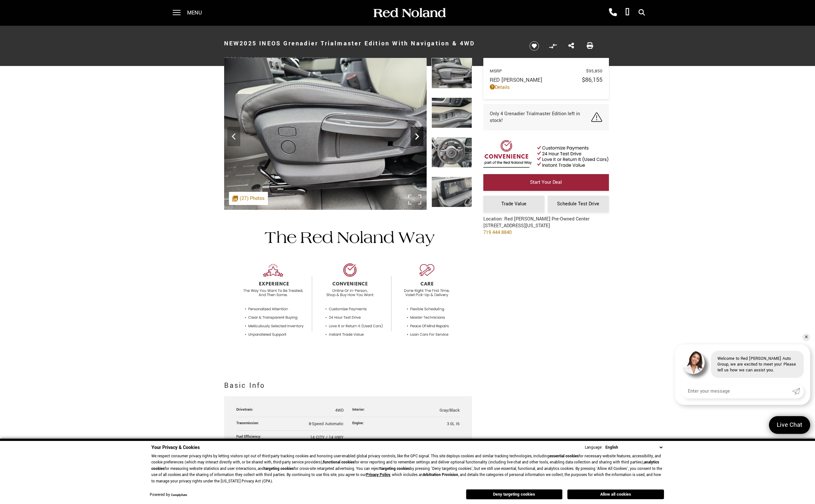 This screenshot has width=815, height=504. Describe the element at coordinates (737, 392) in the screenshot. I see `input: Enter your message` at that location.